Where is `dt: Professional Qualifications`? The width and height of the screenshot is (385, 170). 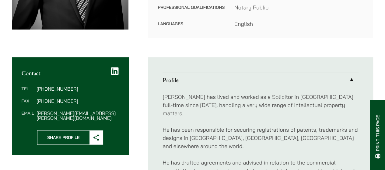
dt: Professional Qualifications is located at coordinates (191, 12).